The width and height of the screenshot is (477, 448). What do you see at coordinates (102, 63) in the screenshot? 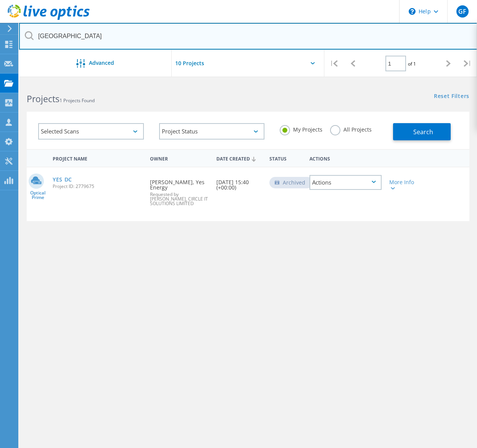
I see `span: Advanced` at bounding box center [102, 63].